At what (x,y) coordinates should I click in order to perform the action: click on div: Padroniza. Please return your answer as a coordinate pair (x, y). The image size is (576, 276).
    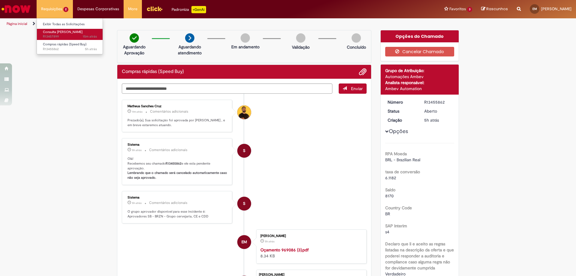
    Looking at the image, I should click on (189, 10).